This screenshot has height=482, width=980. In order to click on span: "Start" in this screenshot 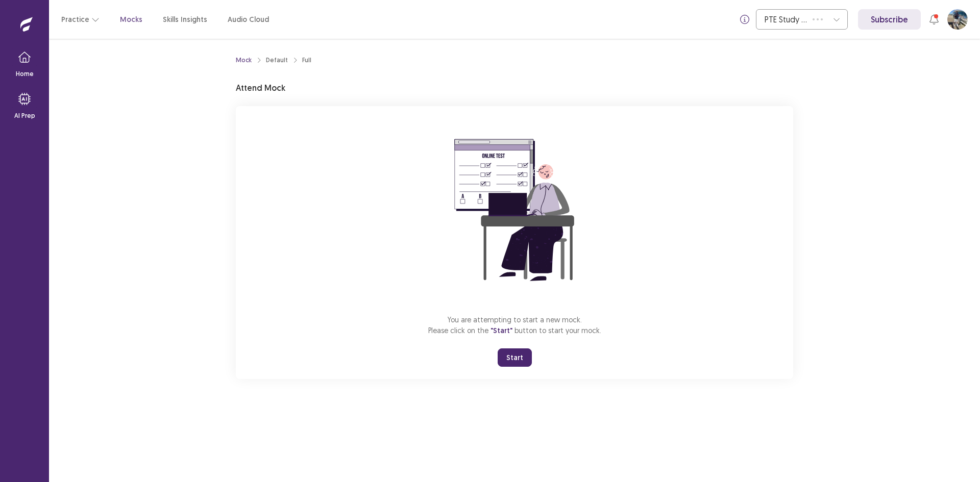, I will do `click(502, 331)`.